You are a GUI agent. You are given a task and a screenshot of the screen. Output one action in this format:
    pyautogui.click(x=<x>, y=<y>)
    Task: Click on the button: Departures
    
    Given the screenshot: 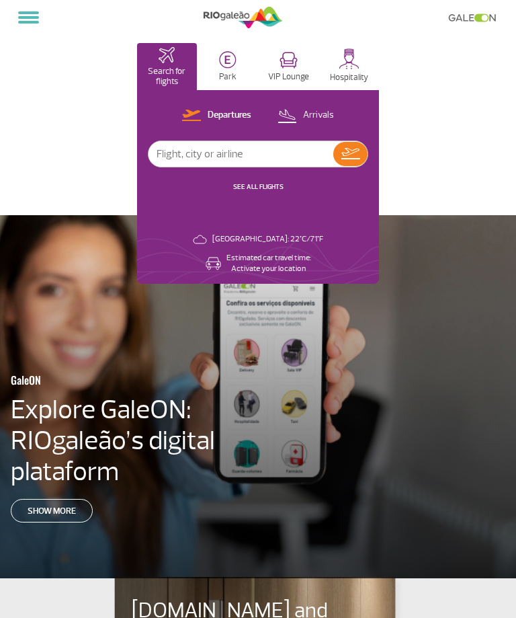 What is the action you would take?
    pyautogui.click(x=217, y=116)
    